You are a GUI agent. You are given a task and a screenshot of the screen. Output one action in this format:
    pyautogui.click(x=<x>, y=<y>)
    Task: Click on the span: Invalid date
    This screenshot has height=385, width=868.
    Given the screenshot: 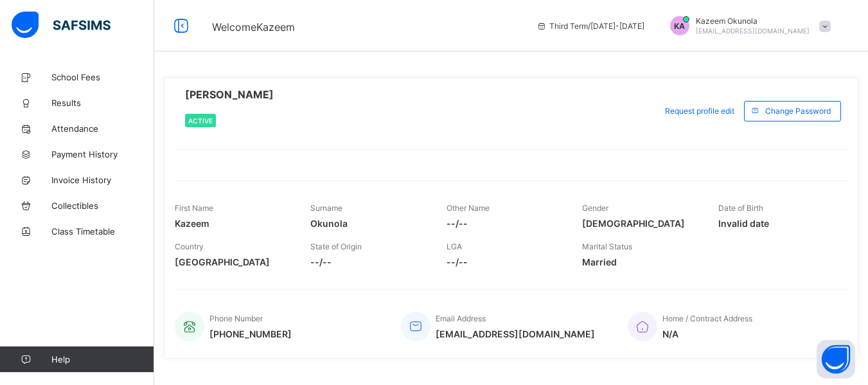 What is the action you would take?
    pyautogui.click(x=777, y=223)
    